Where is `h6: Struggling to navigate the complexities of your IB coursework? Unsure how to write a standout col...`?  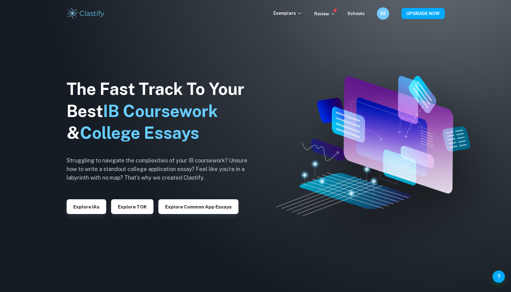 h6: Struggling to navigate the complexities of your IB coursework? Unsure how to write a standout col... is located at coordinates (162, 169).